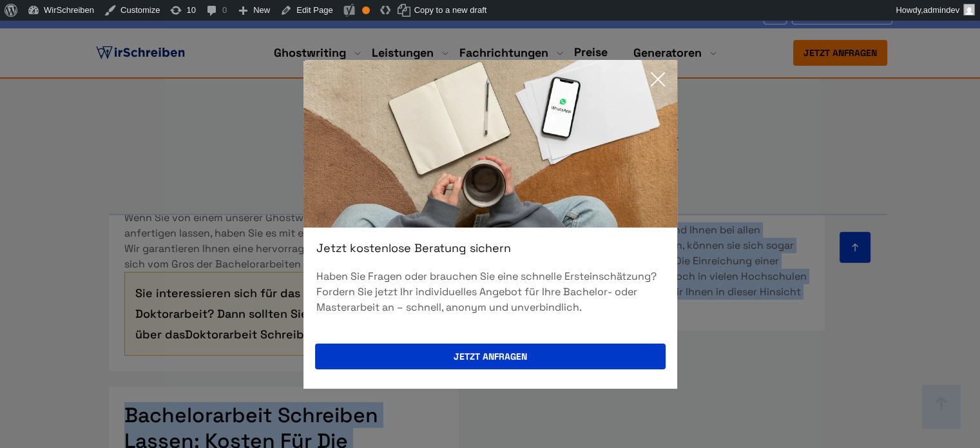  I want to click on button: Jetzt anfragen, so click(490, 356).